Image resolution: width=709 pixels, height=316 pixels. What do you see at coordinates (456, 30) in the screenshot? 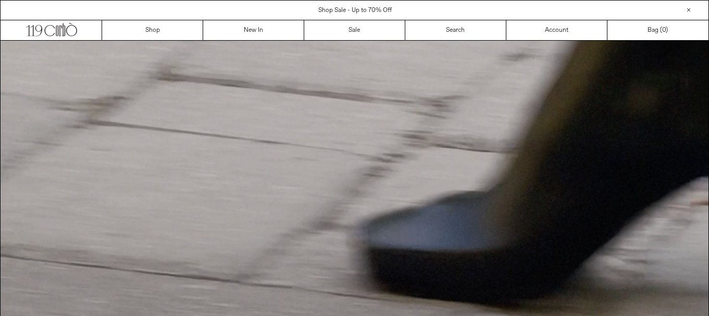
I see `a: Search` at bounding box center [456, 30].